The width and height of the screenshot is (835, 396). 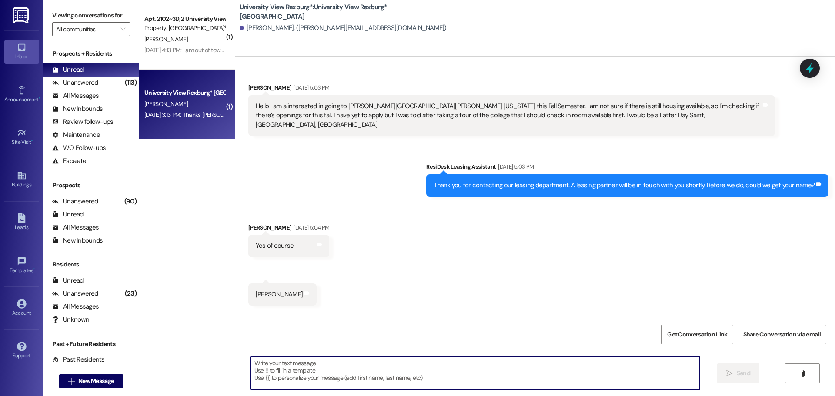 What do you see at coordinates (744, 373) in the screenshot?
I see `span: Send` at bounding box center [744, 373].